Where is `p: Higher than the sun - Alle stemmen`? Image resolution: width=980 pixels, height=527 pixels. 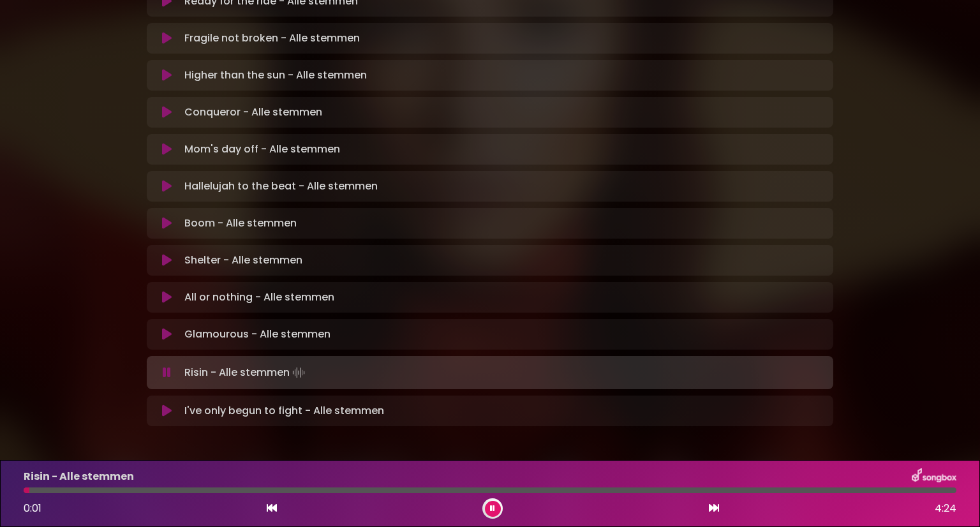 p: Higher than the sun - Alle stemmen is located at coordinates (276, 75).